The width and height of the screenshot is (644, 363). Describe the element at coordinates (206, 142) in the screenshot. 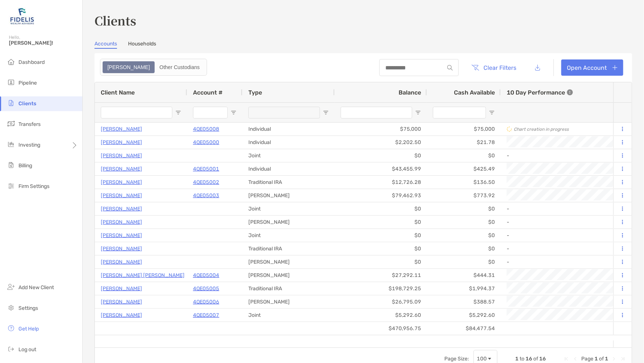

I see `a: 4QE05000` at that location.